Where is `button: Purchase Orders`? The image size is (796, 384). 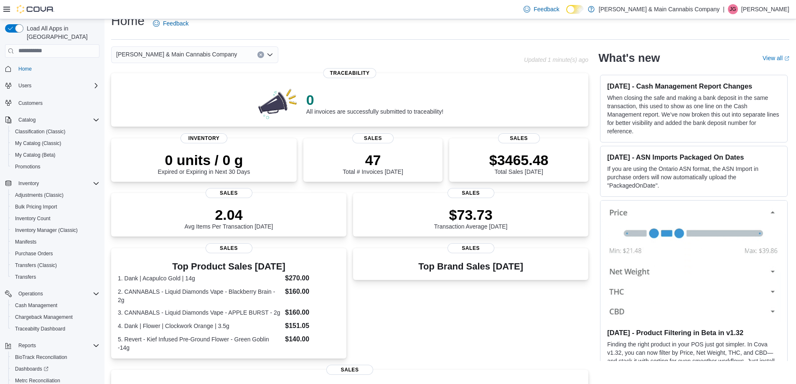
button: Purchase Orders is located at coordinates (56, 254).